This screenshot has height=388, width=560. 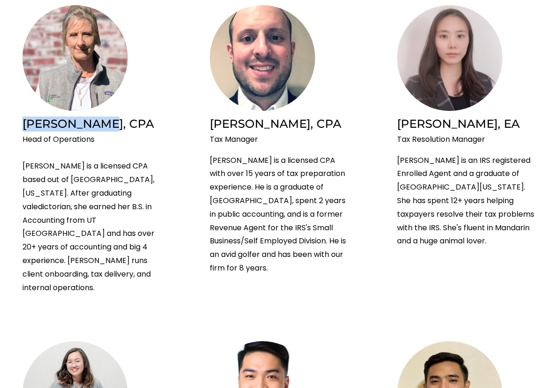 What do you see at coordinates (468, 140) in the screenshot?
I see `p: Tax Resolution Manager` at bounding box center [468, 140].